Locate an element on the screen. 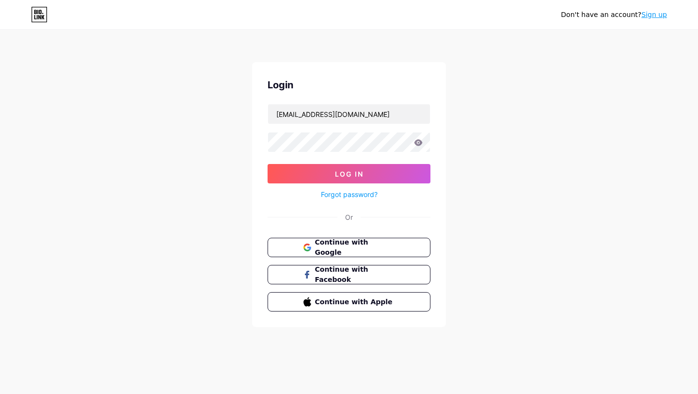  a: Continue with Google is located at coordinates (349, 247).